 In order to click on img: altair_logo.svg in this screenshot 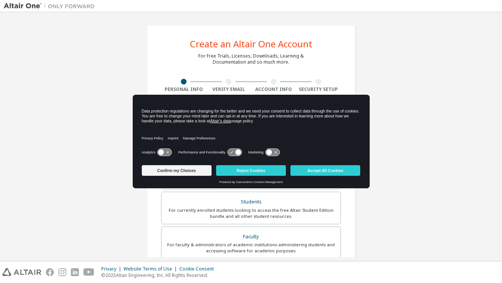, I will do `click(22, 272)`.